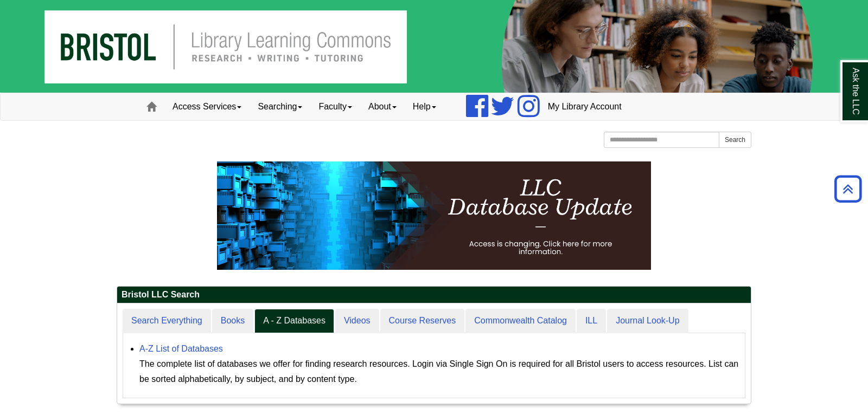  I want to click on a: A-Z List of Databases, so click(181, 348).